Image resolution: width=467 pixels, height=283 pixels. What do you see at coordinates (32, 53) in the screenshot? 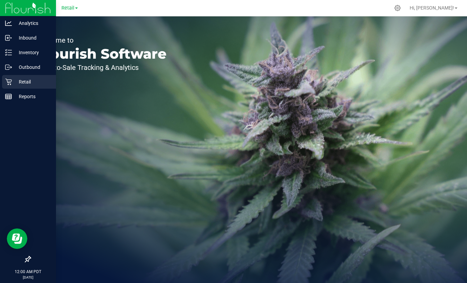
I see `p: Inventory` at bounding box center [32, 53].